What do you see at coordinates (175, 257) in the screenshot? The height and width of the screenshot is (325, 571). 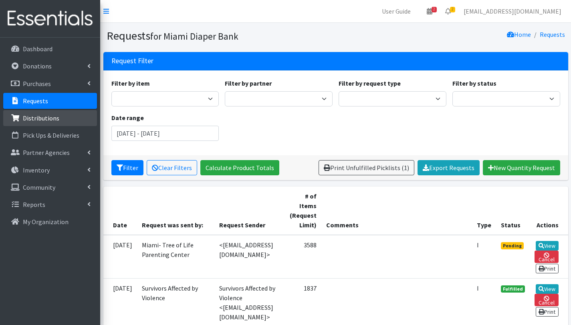 I see `td: Miami- Tree of Life Parenting Center` at bounding box center [175, 257].